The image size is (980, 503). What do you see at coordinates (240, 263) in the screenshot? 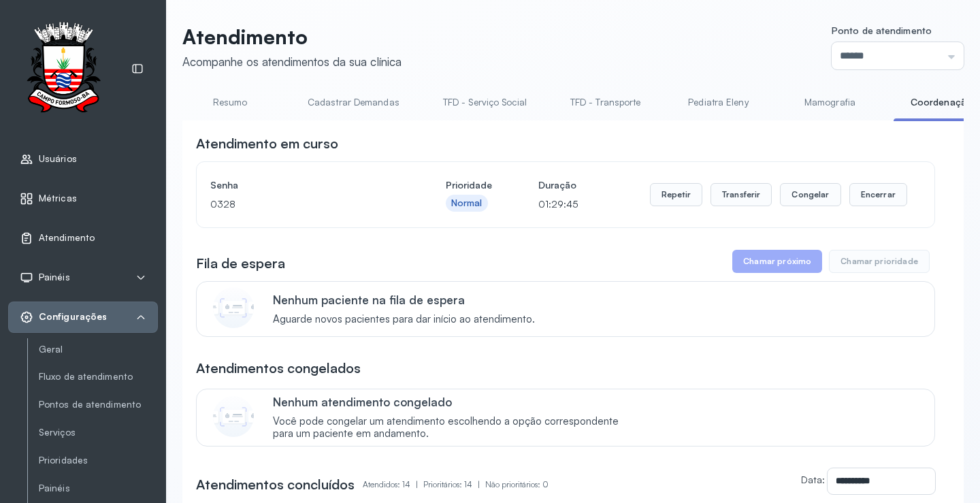
I see `h3: Fila de espera` at bounding box center [240, 263].